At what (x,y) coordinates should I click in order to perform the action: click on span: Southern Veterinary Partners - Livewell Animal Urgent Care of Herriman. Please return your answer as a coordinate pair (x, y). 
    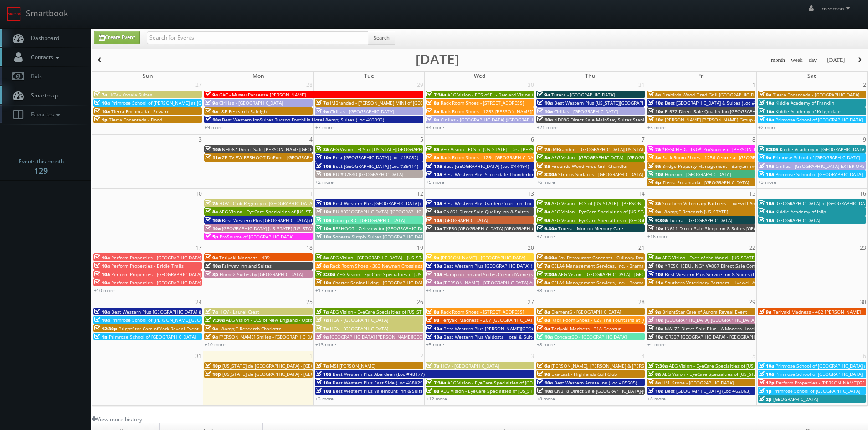
    Looking at the image, I should click on (741, 204).